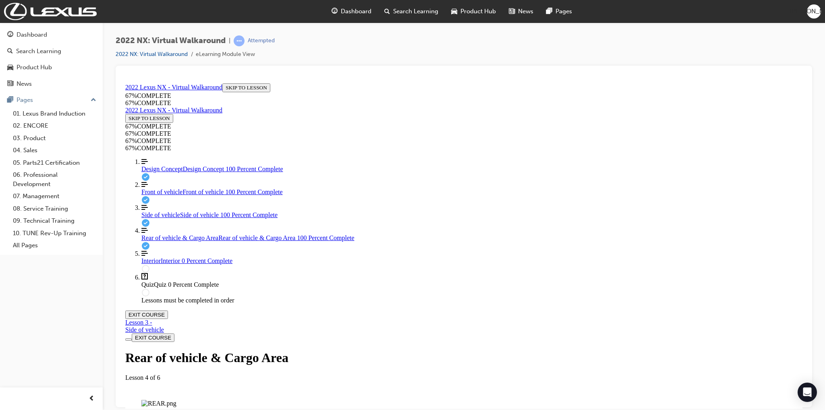  What do you see at coordinates (66, 220) in the screenshot?
I see `span: Lessons must be completed in order` at bounding box center [66, 220].